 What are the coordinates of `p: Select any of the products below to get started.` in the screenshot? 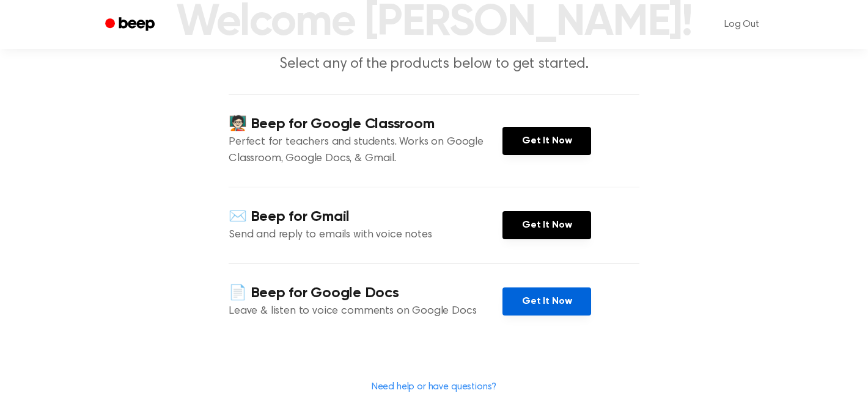 It's located at (434, 64).